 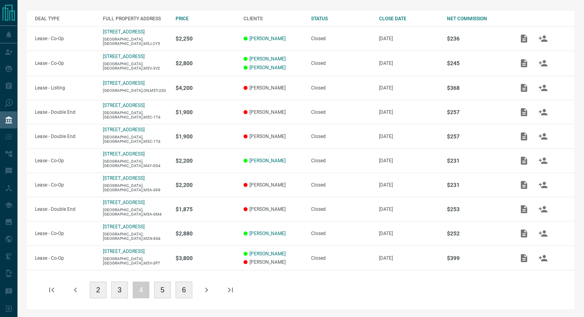 What do you see at coordinates (120, 290) in the screenshot?
I see `button: 3` at bounding box center [120, 290].